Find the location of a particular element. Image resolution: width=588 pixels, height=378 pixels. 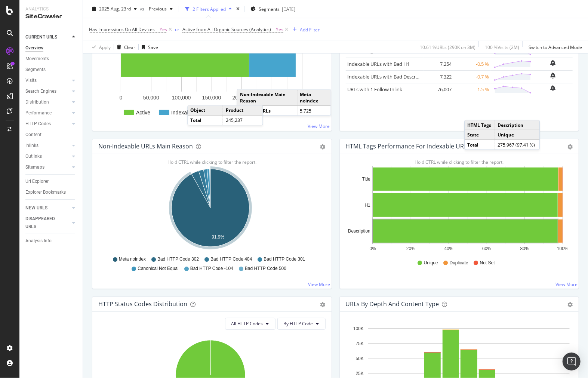

button: Apply is located at coordinates (100, 47).